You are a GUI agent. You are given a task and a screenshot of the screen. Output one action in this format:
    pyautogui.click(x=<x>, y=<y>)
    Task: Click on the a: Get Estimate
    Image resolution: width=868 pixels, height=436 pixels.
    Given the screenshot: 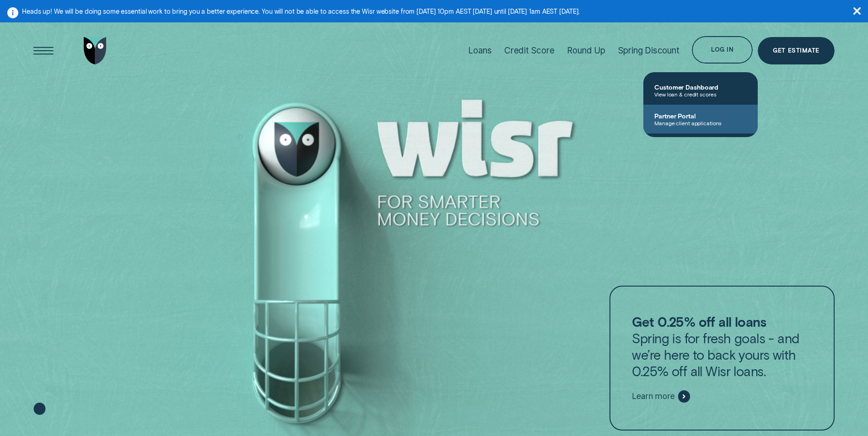 What is the action you would take?
    pyautogui.click(x=797, y=51)
    